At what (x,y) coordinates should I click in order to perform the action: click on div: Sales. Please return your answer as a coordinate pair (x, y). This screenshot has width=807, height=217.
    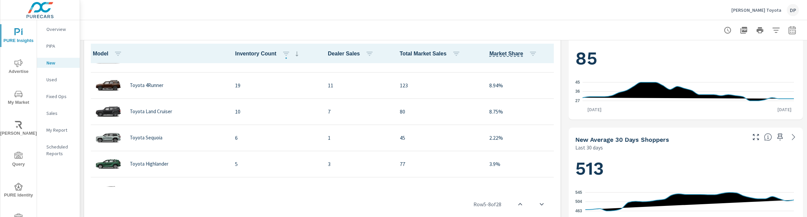
    Looking at the image, I should click on (58, 113).